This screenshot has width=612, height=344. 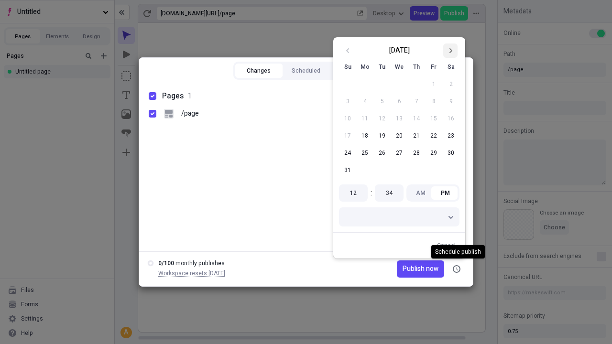 What do you see at coordinates (353, 71) in the screenshot?
I see `button: History` at bounding box center [353, 71].